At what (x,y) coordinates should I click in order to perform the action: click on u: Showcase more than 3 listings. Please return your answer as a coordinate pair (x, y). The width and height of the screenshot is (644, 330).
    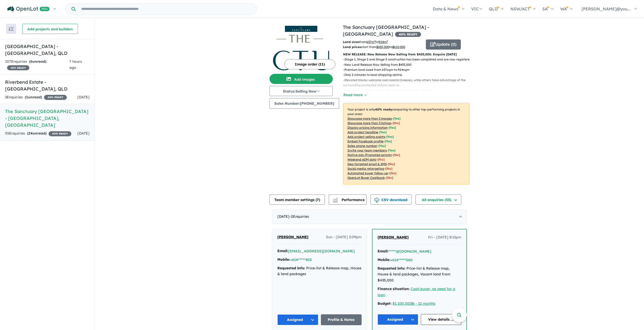
    Looking at the image, I should click on (370, 123).